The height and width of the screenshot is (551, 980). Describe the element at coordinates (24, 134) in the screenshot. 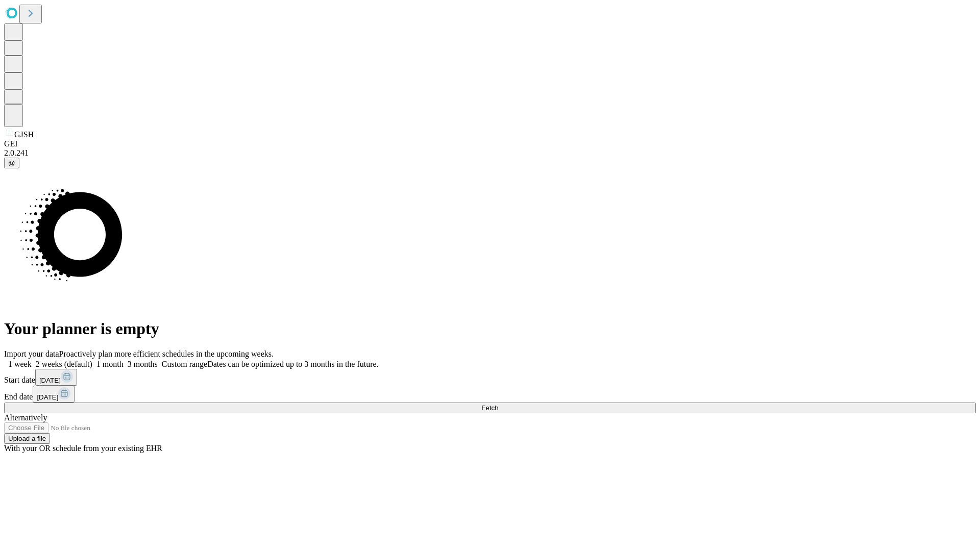

I see `span: GJSH` at that location.